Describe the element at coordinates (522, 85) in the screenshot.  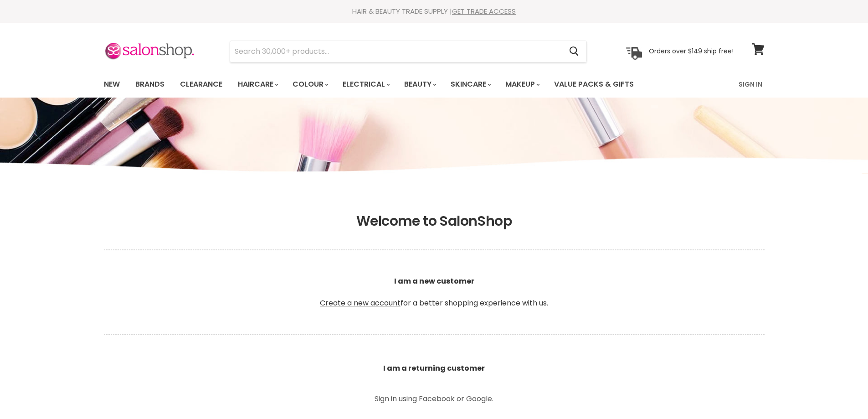
I see `a: Makeup` at that location.